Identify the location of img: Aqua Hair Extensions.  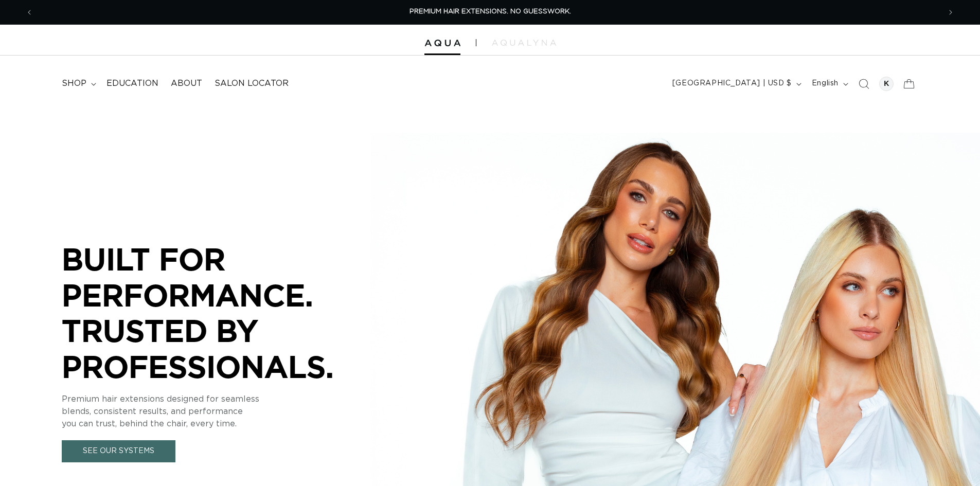
(442, 44).